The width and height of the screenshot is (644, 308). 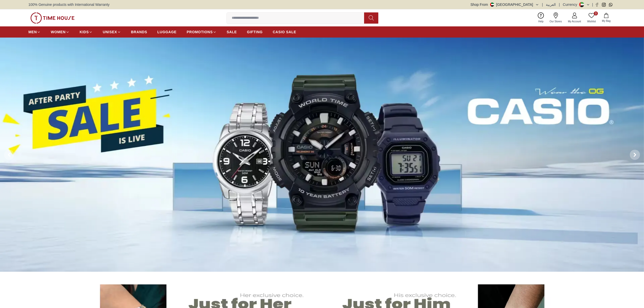 I want to click on a: WOMEN, so click(x=60, y=32).